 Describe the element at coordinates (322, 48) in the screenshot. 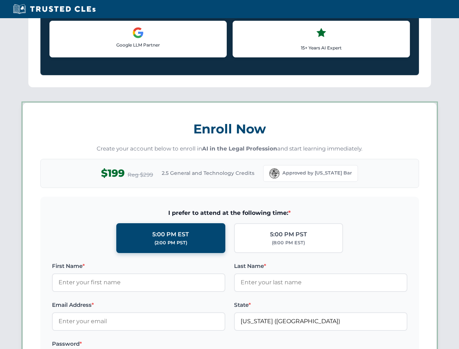

I see `p: 15+ Years AI Expert` at that location.